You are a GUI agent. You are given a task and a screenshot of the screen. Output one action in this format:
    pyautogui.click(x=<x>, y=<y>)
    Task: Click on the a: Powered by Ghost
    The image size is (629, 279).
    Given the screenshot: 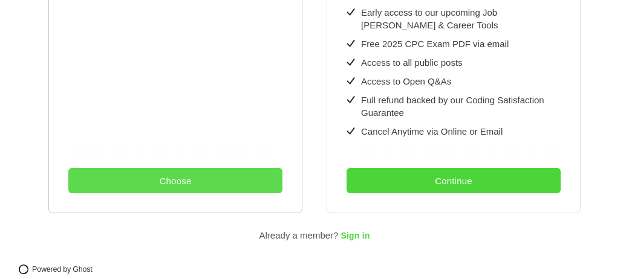 What is the action you would take?
    pyautogui.click(x=59, y=270)
    